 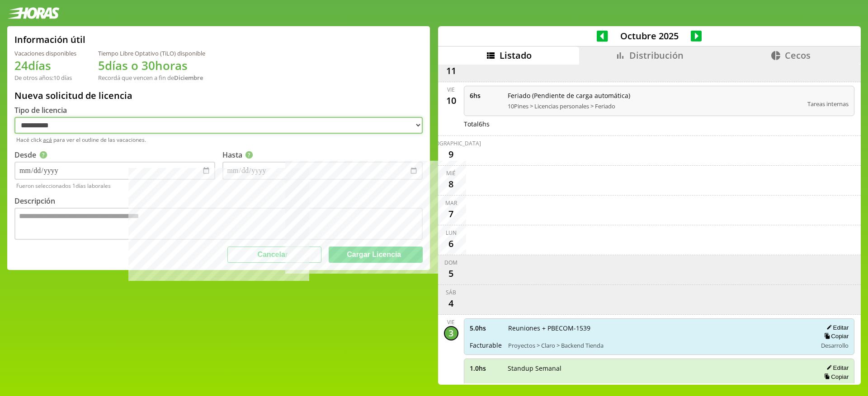 I want to click on div: Recordá que vencen a fin de, so click(x=151, y=77).